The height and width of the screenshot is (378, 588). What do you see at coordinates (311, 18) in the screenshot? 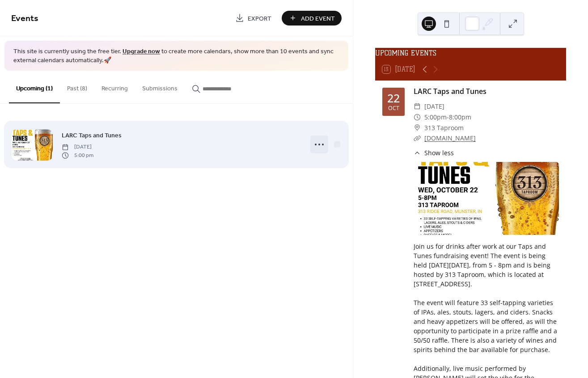
I see `a: Add Event` at bounding box center [311, 18].